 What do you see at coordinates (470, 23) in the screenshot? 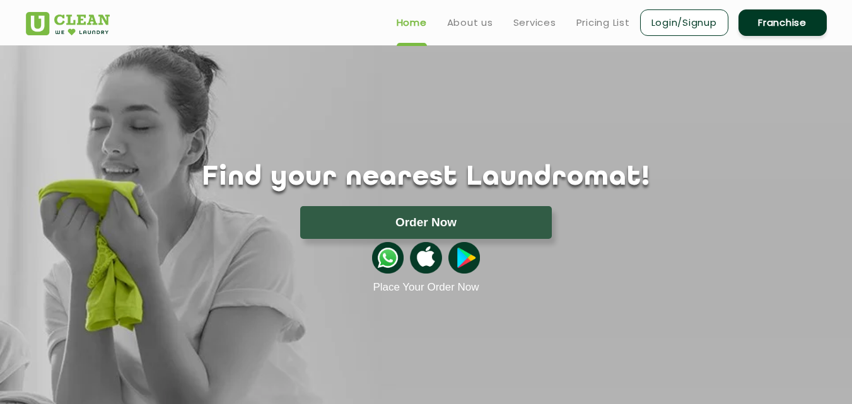
I see `a: About us` at bounding box center [470, 23].